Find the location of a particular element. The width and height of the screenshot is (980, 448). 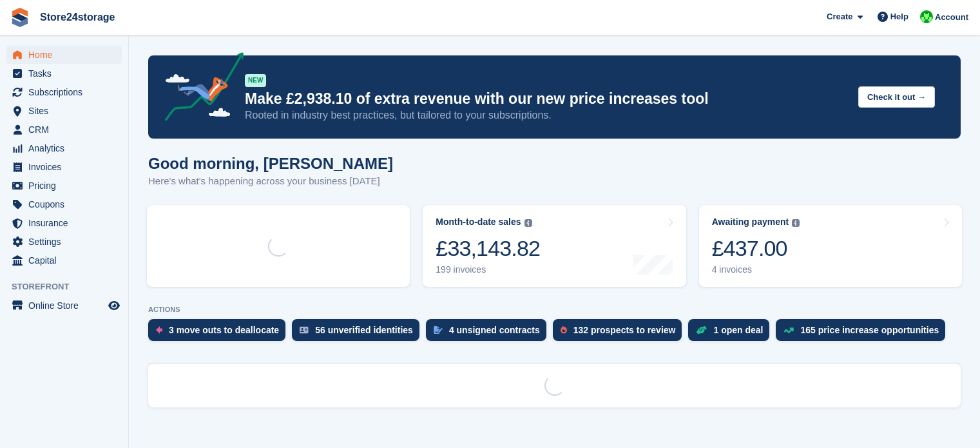

div: 56 unverified identities is located at coordinates (364, 330).